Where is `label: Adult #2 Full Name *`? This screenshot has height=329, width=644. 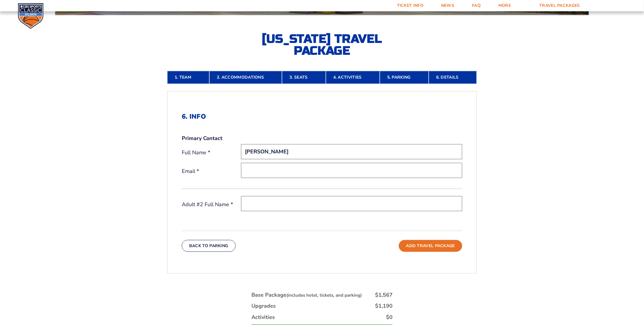
label: Adult #2 Full Name * is located at coordinates (211, 204).